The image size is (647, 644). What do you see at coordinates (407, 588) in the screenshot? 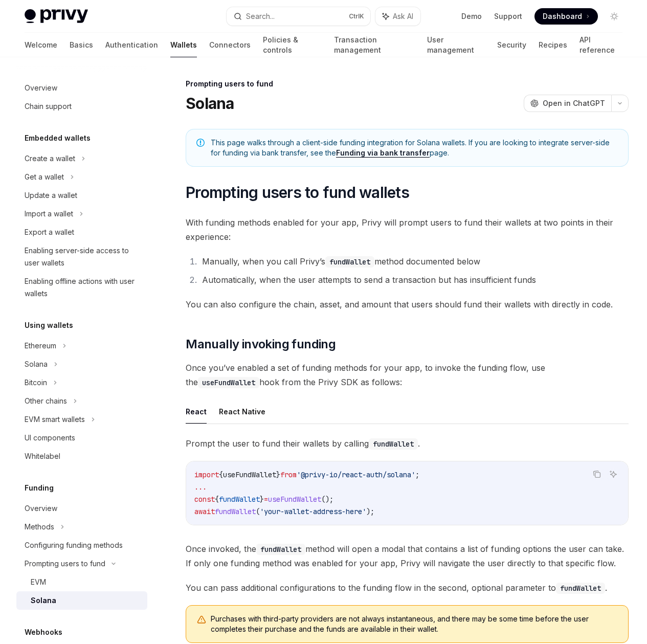
I see `span: You can pass additional configurations to the funding flow in the second, optional parameter to .` at bounding box center [407, 588].